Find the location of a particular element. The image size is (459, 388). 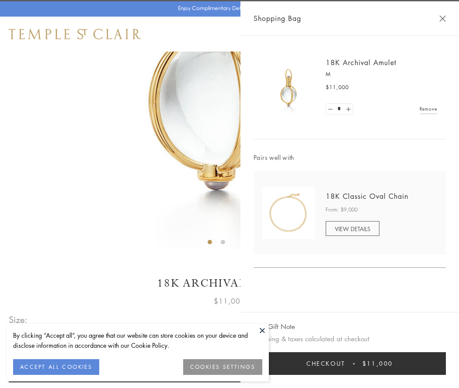

span: VIEW DETAILS is located at coordinates (352, 228).